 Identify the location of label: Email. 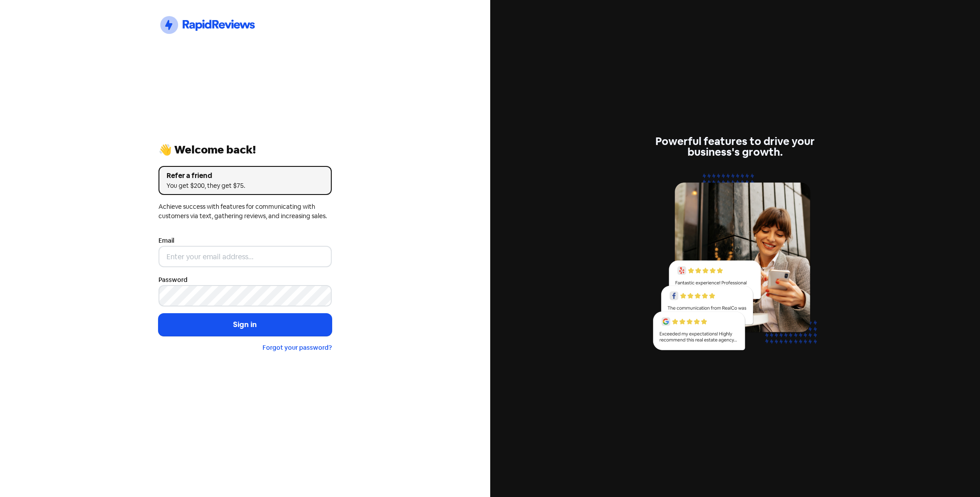
(166, 240).